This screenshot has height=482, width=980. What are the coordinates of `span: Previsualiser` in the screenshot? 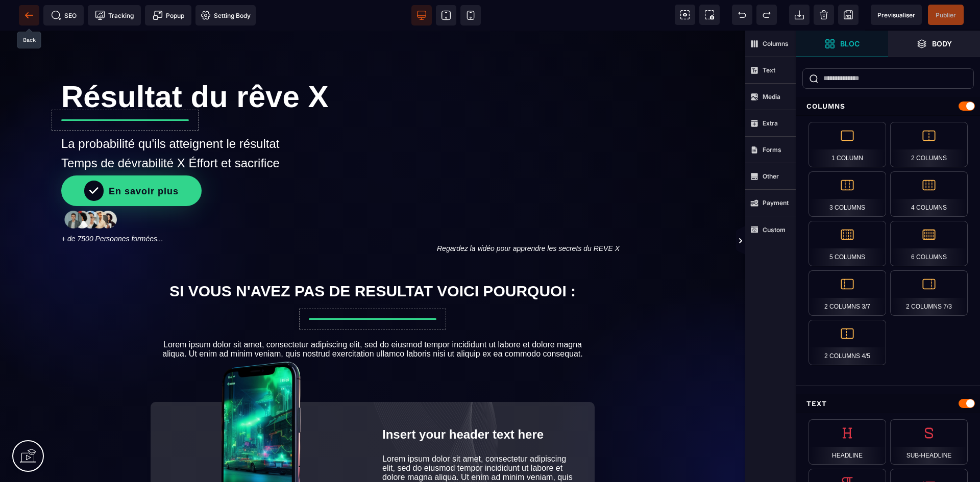 It's located at (897, 15).